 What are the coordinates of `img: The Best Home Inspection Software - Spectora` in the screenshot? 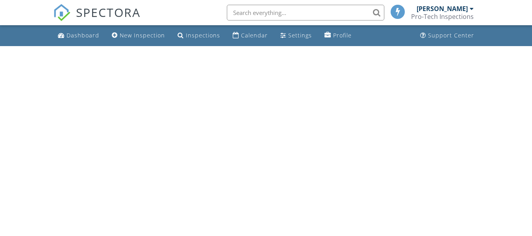 It's located at (62, 13).